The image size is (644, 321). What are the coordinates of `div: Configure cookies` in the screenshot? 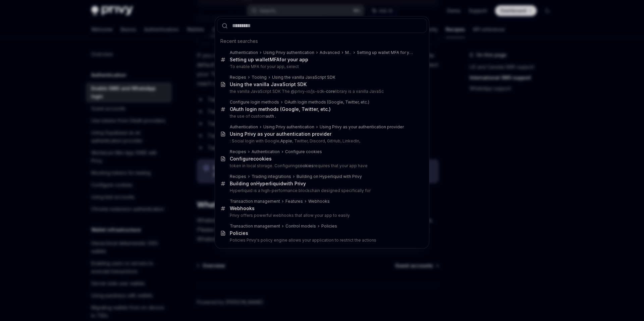 It's located at (304, 152).